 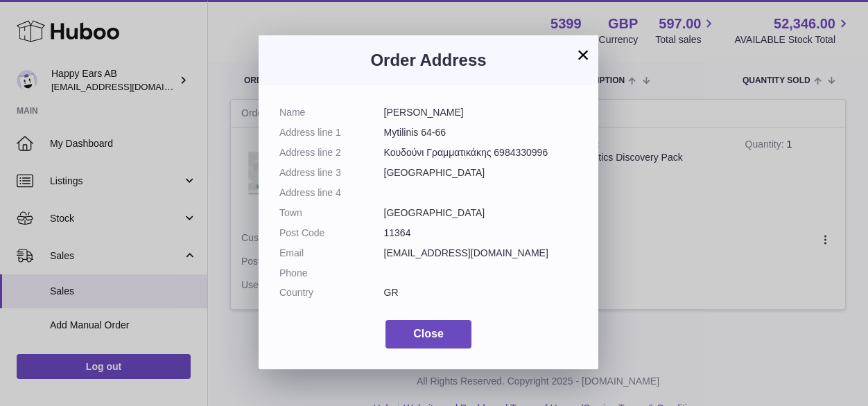 What do you see at coordinates (332, 292) in the screenshot?
I see `dt: Country` at bounding box center [332, 292].